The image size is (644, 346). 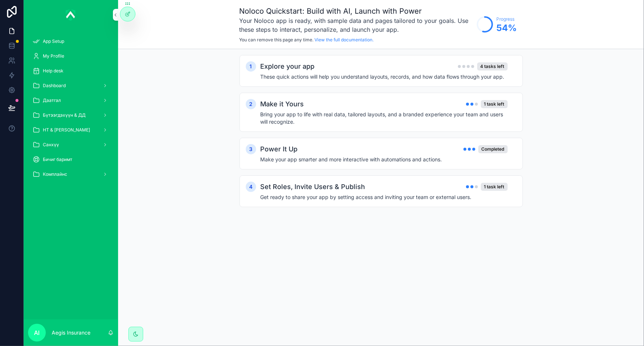 I want to click on a: Даатгал, so click(x=71, y=101).